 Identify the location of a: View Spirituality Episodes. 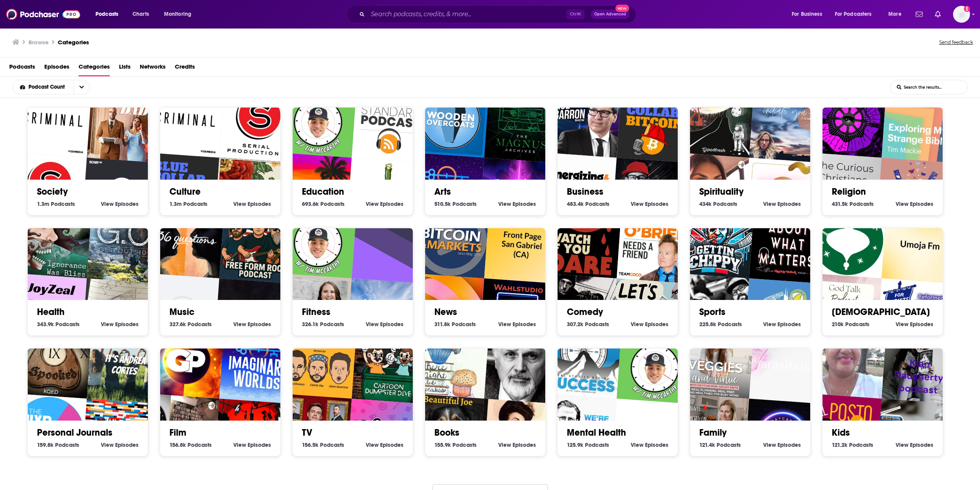
(782, 204).